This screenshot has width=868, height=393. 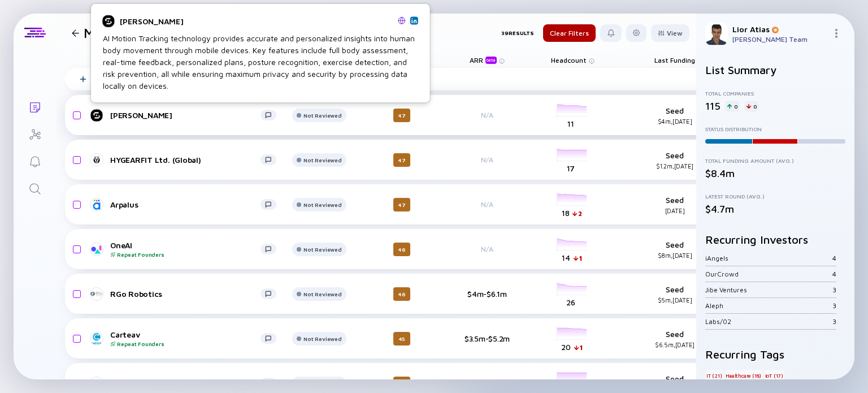 I want to click on h1: M&A Check, so click(x=119, y=33).